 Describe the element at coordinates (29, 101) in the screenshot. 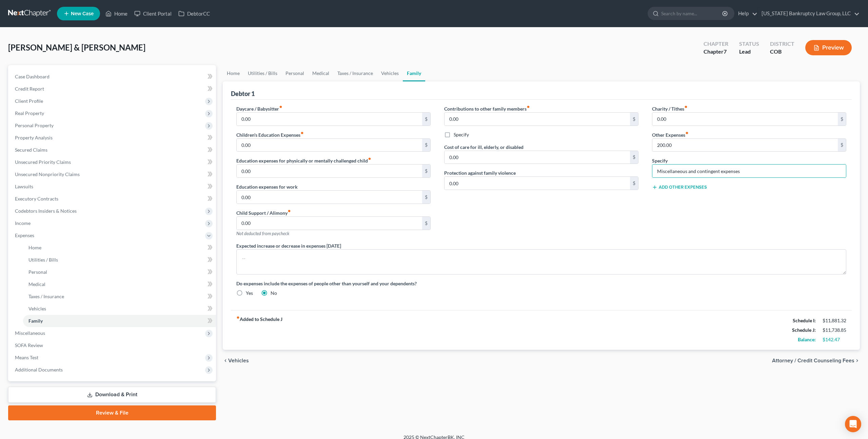

I see `span: Client Profile` at that location.